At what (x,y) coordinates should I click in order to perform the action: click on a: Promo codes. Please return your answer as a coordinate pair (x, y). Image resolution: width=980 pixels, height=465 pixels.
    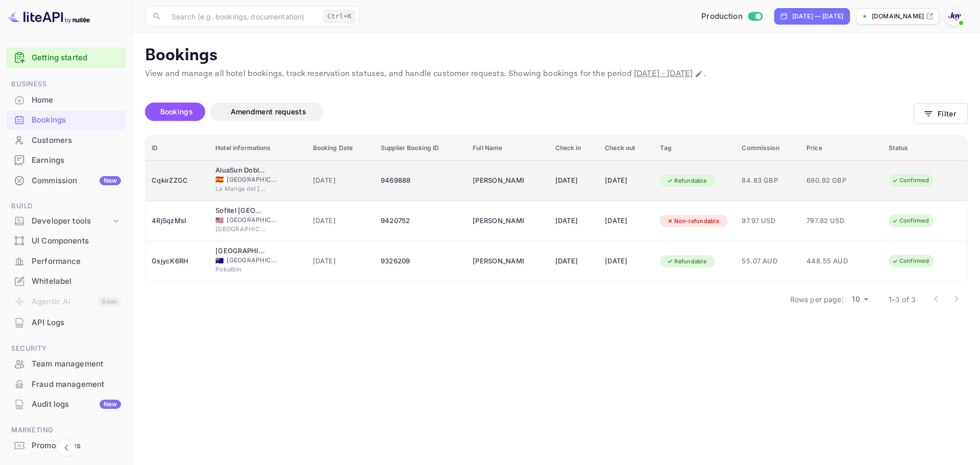
    Looking at the image, I should click on (66, 446).